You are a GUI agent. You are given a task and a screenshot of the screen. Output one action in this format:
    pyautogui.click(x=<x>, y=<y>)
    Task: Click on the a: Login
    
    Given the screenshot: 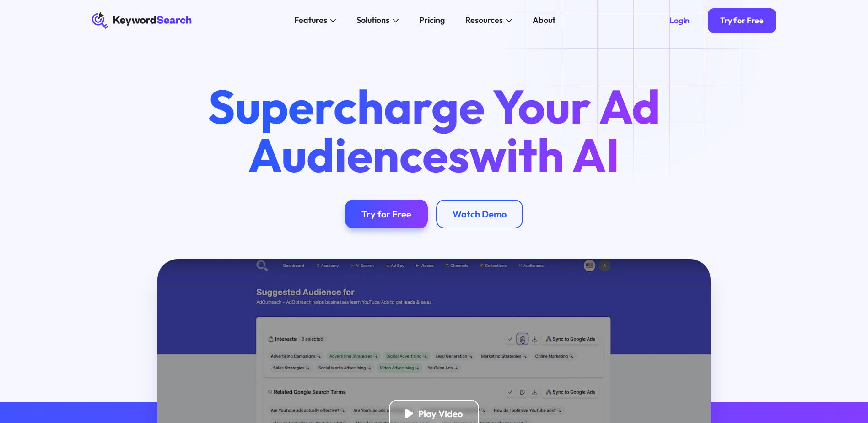 What is the action you would take?
    pyautogui.click(x=679, y=21)
    